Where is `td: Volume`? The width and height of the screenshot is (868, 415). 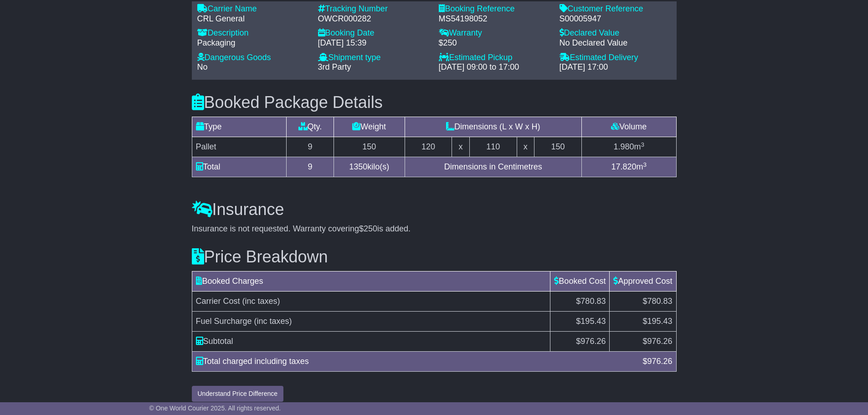
td: Volume is located at coordinates (628, 127).